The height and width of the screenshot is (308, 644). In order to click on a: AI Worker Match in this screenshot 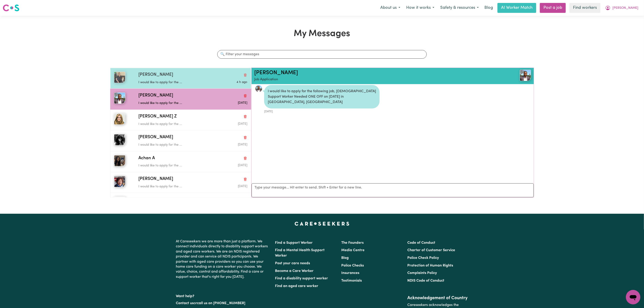, I will do `click(517, 8)`.